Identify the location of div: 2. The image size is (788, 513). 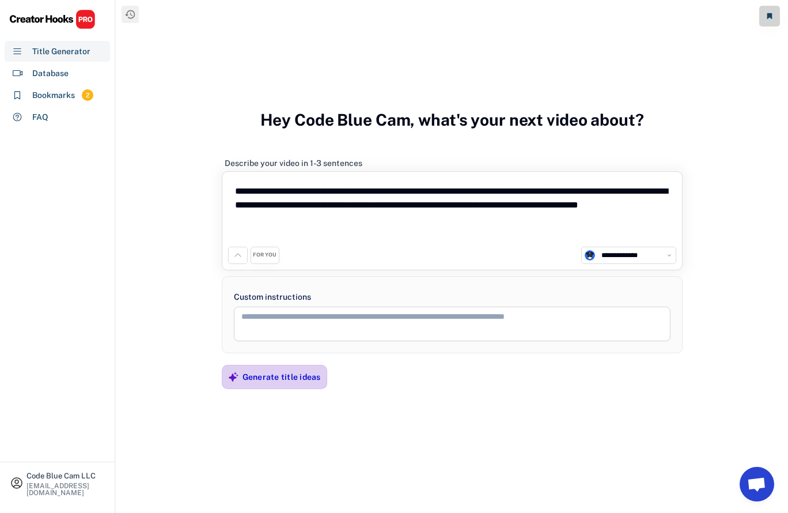
(88, 95).